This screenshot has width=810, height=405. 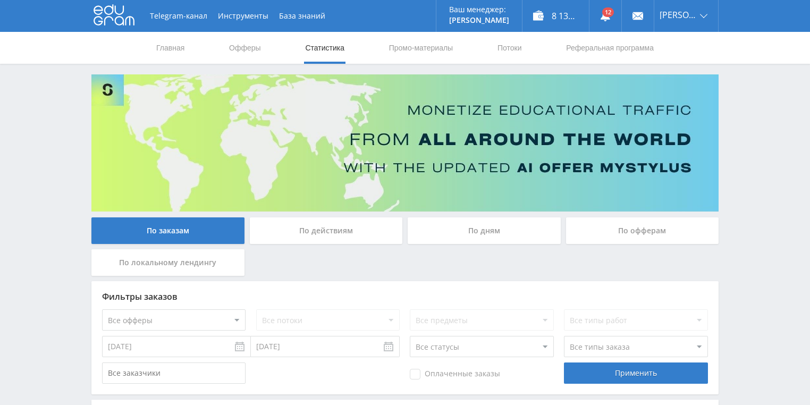 What do you see at coordinates (643, 231) in the screenshot?
I see `div: По офферам` at bounding box center [643, 231].